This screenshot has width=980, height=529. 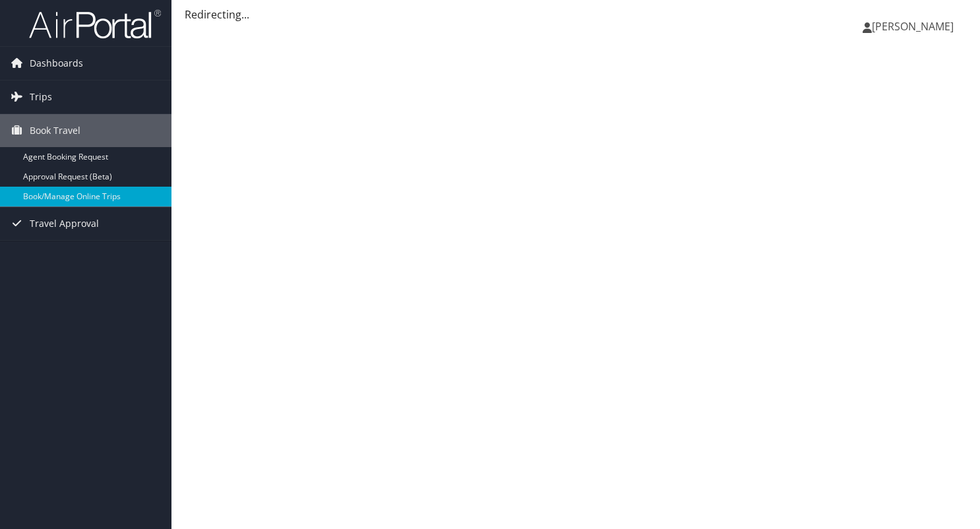 I want to click on div: Redirecting..., so click(x=575, y=15).